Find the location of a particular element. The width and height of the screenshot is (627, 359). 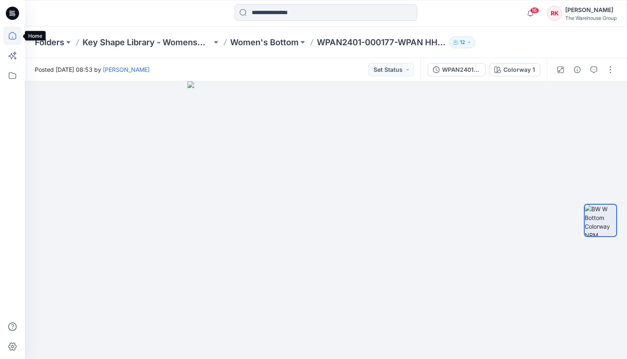

p: 12 is located at coordinates (462, 42).